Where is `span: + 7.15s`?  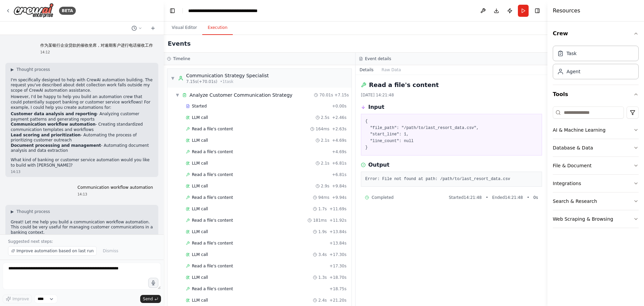
span: + 7.15s is located at coordinates (341, 95).